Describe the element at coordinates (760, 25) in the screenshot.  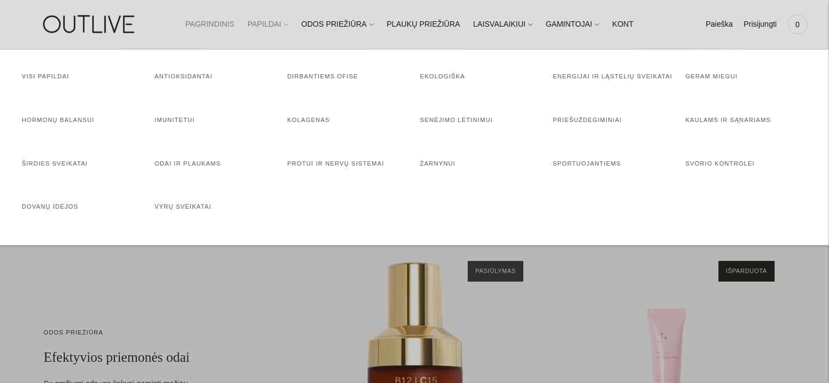
I see `a: Prisijungti` at that location.